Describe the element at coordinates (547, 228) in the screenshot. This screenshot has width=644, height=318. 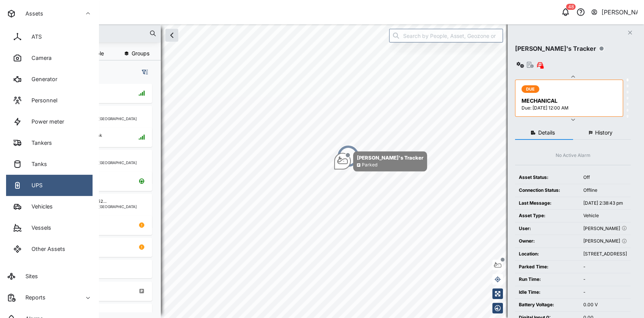
I see `div: User:` at that location.